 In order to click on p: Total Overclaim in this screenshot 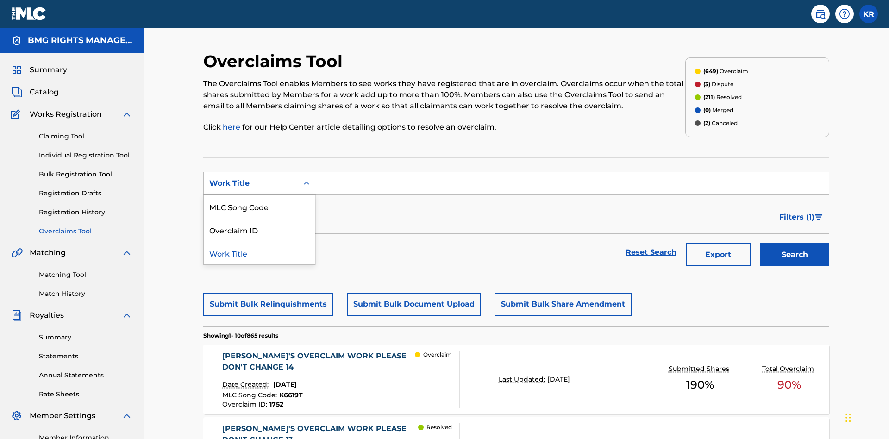, I will do `click(789, 368)`.